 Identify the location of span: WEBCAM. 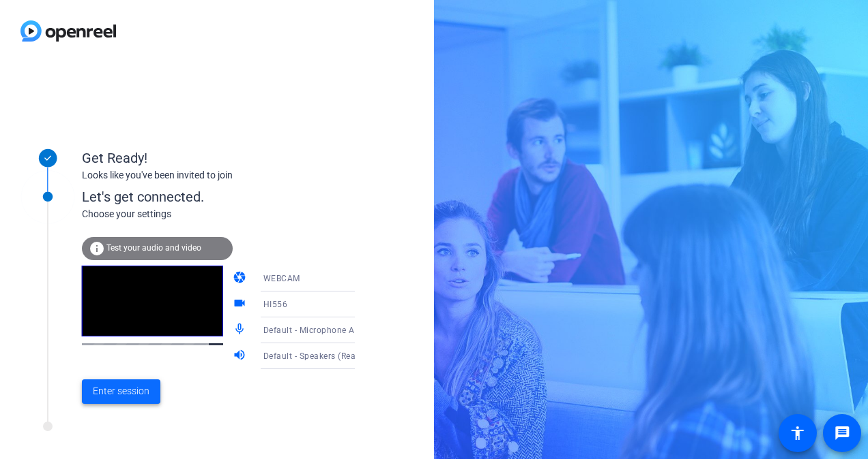
(282, 279).